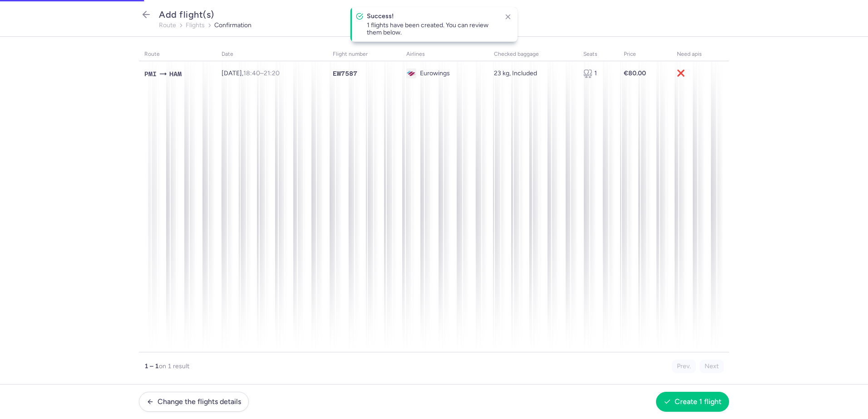 Image resolution: width=868 pixels, height=419 pixels. Describe the element at coordinates (364, 54) in the screenshot. I see `th: flight number` at that location.